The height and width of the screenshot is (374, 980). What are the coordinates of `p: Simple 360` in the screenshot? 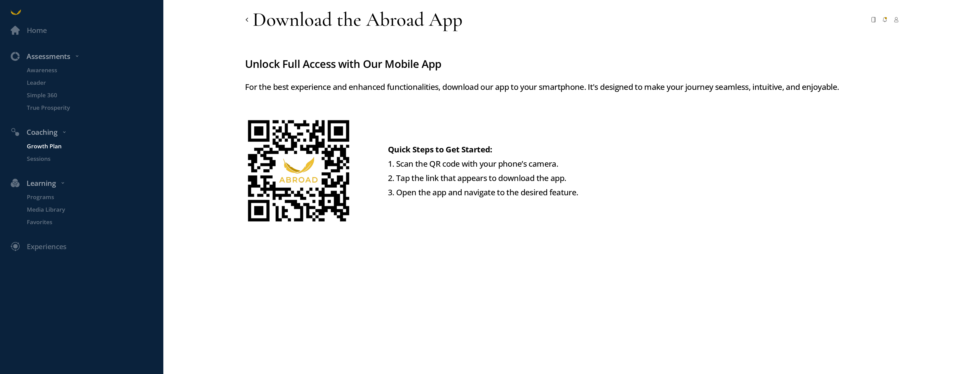 It's located at (94, 95).